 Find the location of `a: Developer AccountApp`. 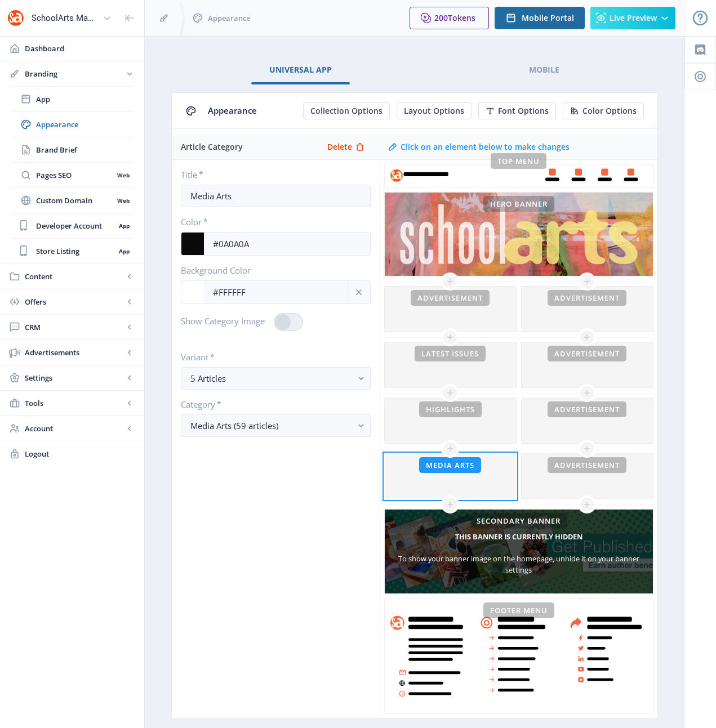

a: Developer AccountApp is located at coordinates (72, 226).